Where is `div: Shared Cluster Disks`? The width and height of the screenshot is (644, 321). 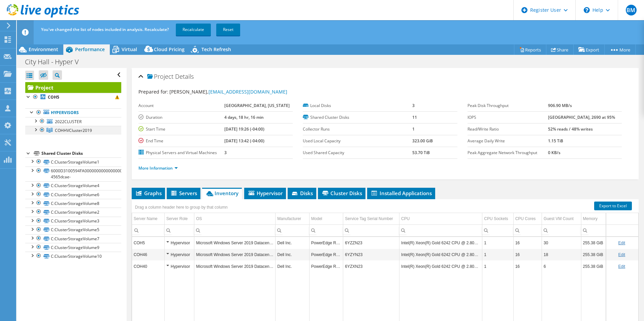 div: Shared Cluster Disks is located at coordinates (81, 154).